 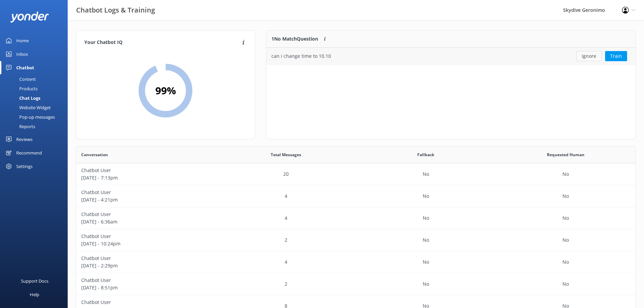 I want to click on p: 1 No Match Question, so click(x=295, y=39).